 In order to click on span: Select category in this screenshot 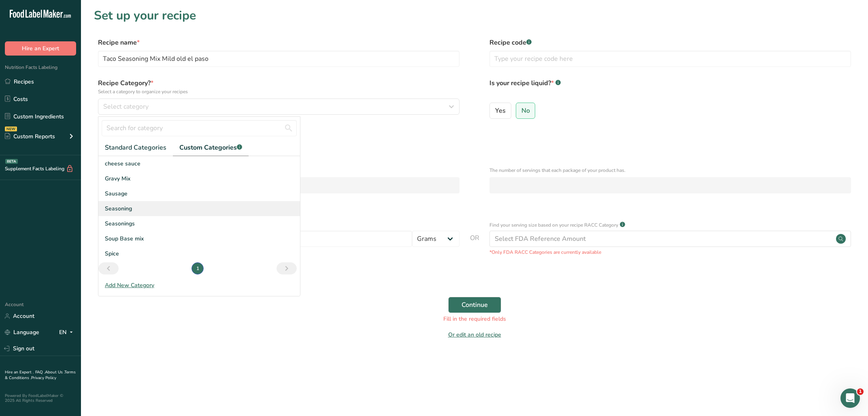, I will do `click(126, 107)`.